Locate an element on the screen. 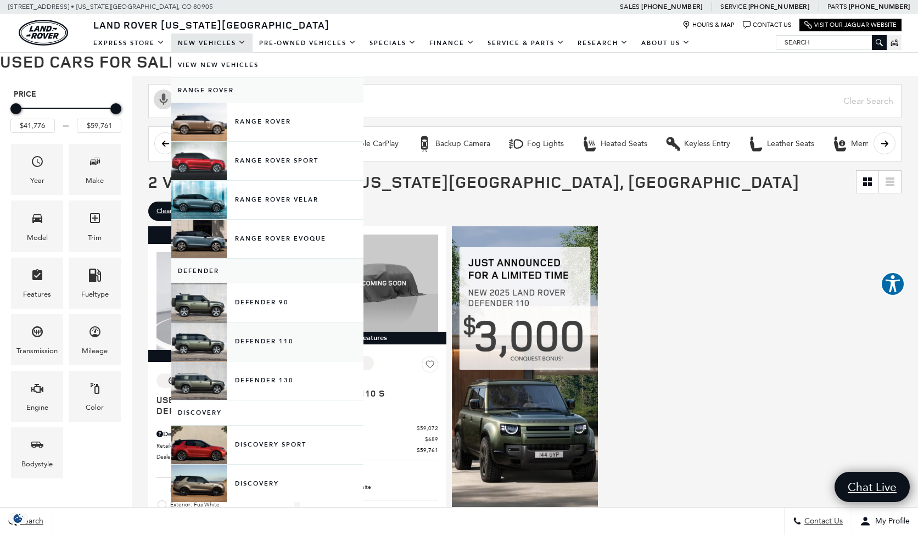 The height and width of the screenshot is (535, 918). span: Color is located at coordinates (95, 390).